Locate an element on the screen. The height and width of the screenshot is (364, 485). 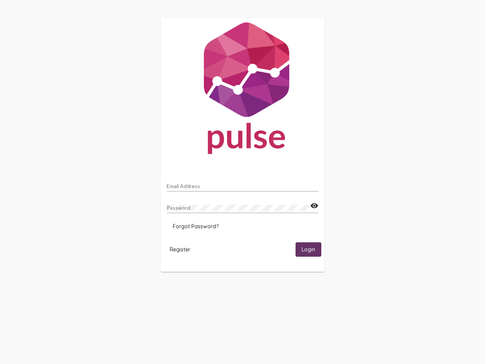
button: Forgot Password? is located at coordinates (196, 226).